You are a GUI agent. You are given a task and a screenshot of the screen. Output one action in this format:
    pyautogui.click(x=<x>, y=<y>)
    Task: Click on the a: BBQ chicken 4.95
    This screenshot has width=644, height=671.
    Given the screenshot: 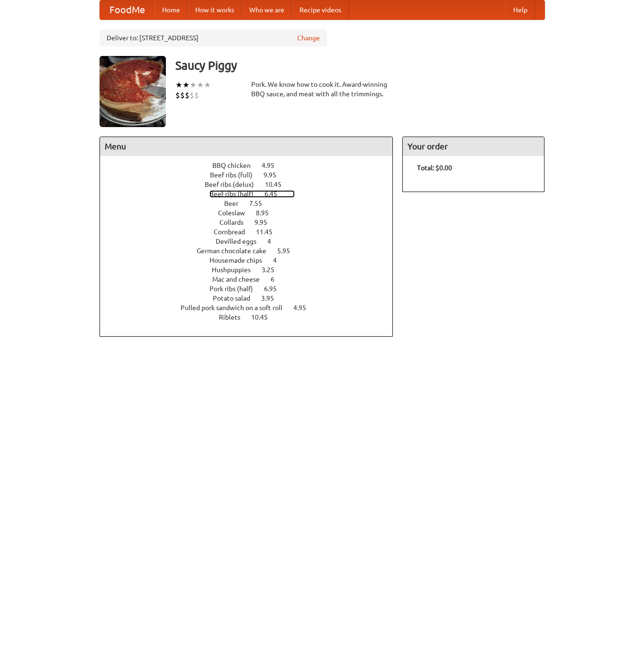 What is the action you would take?
    pyautogui.click(x=252, y=165)
    